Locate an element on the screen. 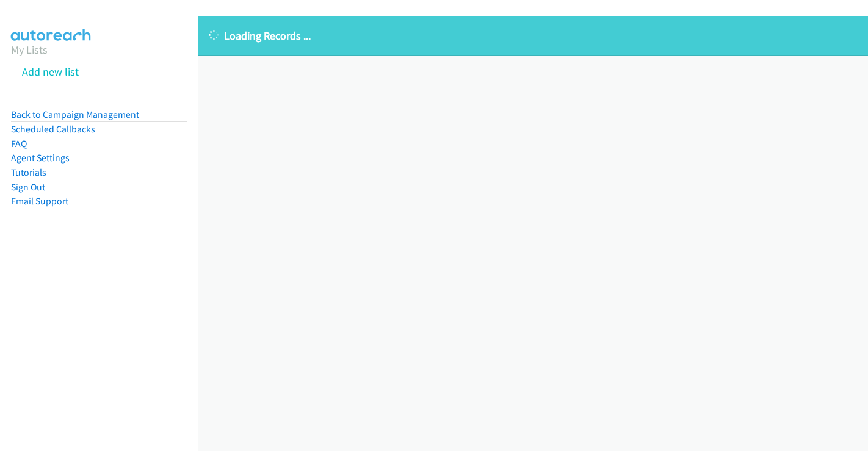  a: FAQ is located at coordinates (19, 143).